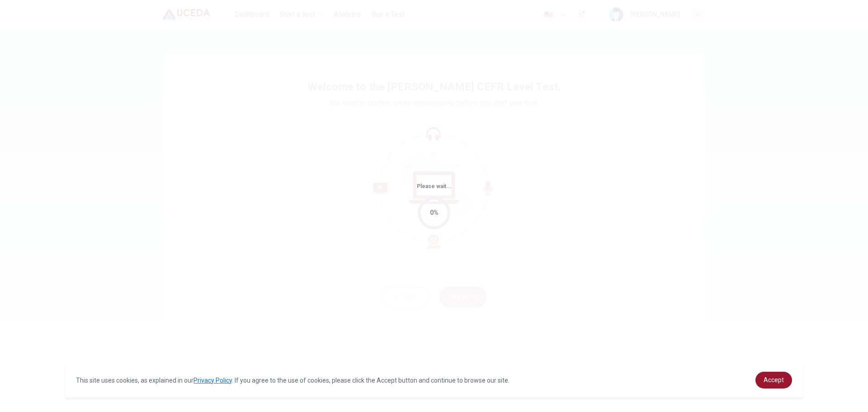 This screenshot has width=868, height=412. I want to click on span: Accept, so click(773, 380).